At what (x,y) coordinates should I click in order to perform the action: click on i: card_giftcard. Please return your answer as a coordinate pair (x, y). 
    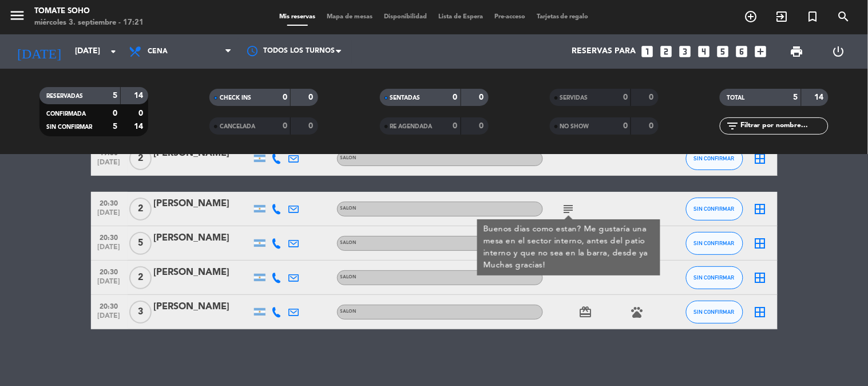
    Looking at the image, I should click on (586, 312).